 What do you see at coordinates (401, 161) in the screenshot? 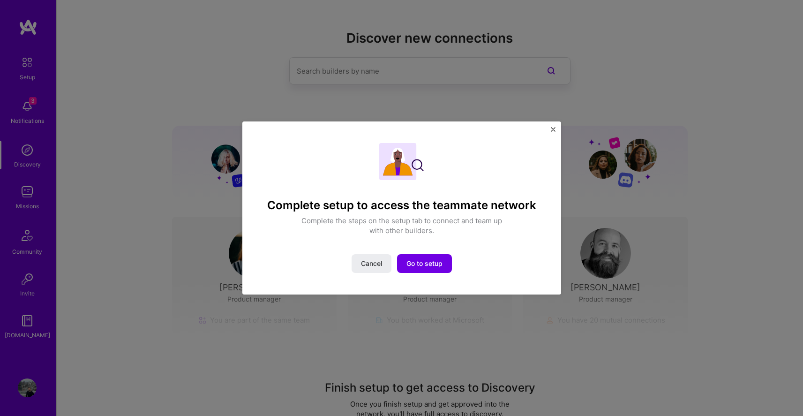
I see `img: Complete setup illustration` at bounding box center [401, 161].